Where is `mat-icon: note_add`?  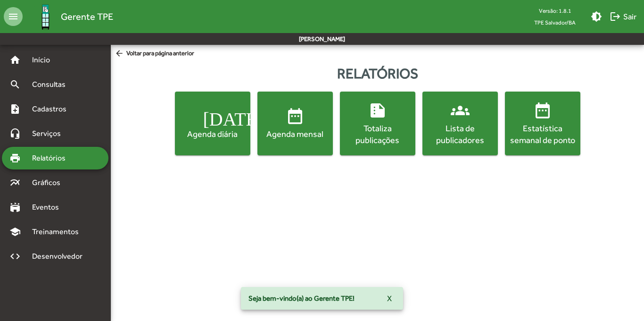
mat-icon: note_add is located at coordinates (15, 109).